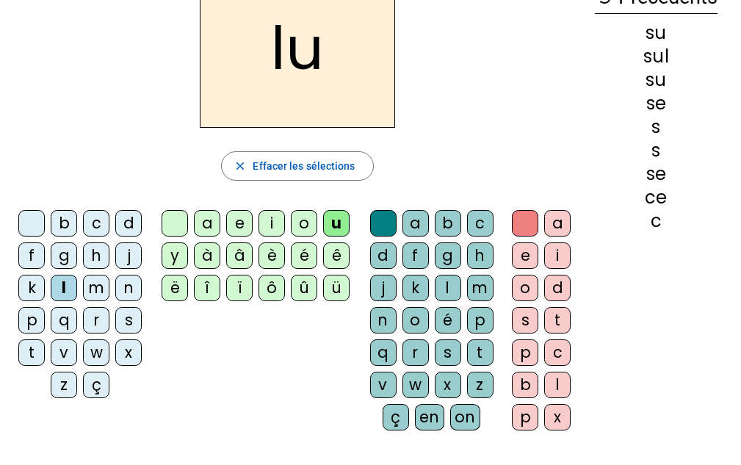 The image size is (741, 465). Describe the element at coordinates (272, 288) in the screenshot. I see `div: ô` at that location.